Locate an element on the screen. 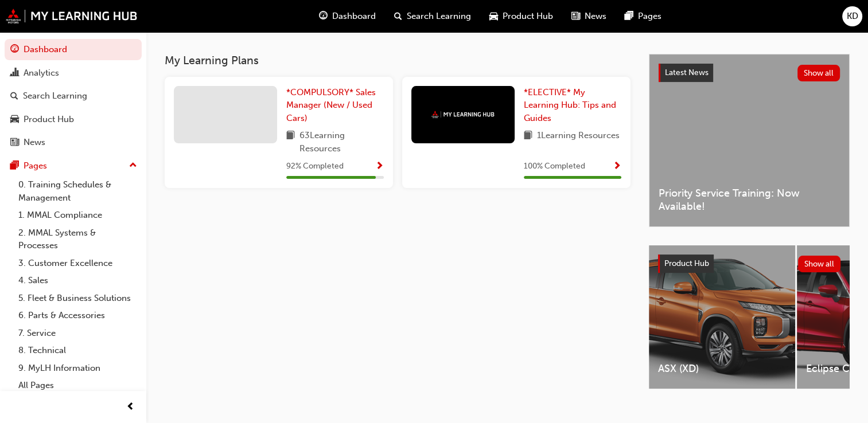 Image resolution: width=868 pixels, height=423 pixels. span: 92 % Completed is located at coordinates (315, 166).